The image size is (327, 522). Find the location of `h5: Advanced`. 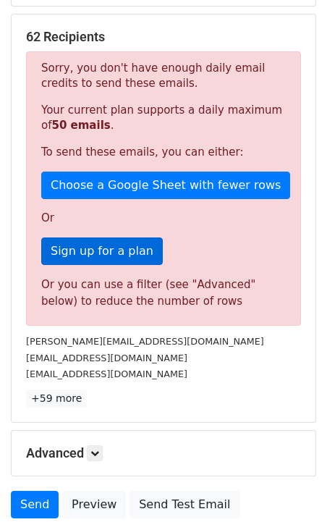

h5: Advanced is located at coordinates (164, 453).